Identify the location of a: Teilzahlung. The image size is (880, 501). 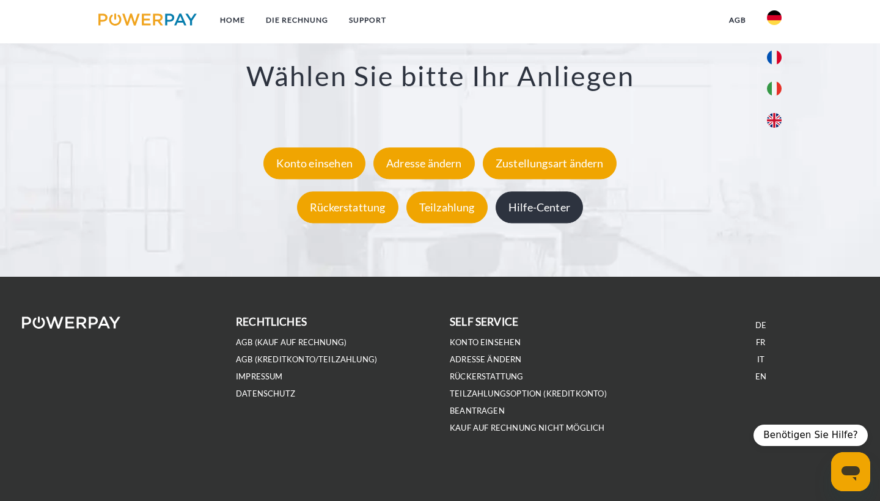
(446, 208).